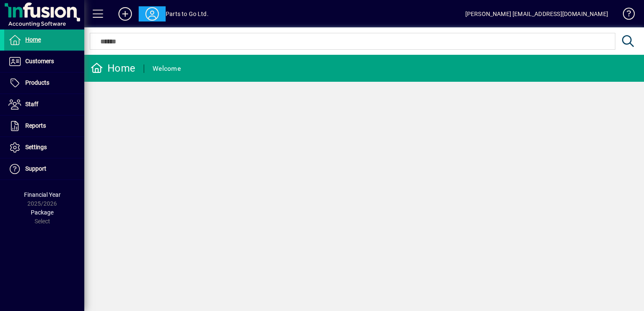  Describe the element at coordinates (625, 15) in the screenshot. I see `a: Knowledge Base` at that location.